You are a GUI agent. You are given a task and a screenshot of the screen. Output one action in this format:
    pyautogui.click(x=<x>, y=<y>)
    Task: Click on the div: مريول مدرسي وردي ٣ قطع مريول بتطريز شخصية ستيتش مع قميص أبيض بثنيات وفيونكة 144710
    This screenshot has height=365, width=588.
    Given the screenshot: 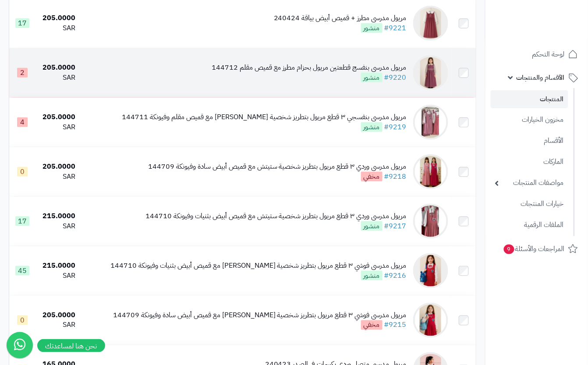 What is the action you would take?
    pyautogui.click(x=276, y=216)
    